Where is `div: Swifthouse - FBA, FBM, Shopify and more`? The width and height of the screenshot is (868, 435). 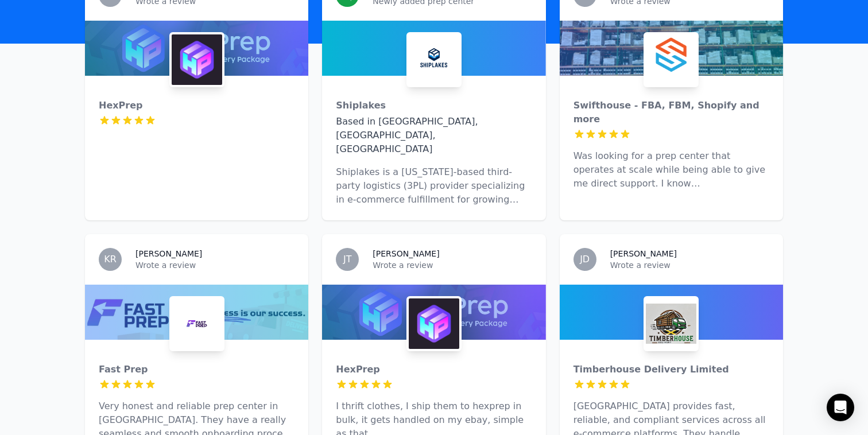 div: Swifthouse - FBA, FBM, Shopify and more is located at coordinates (671, 112).